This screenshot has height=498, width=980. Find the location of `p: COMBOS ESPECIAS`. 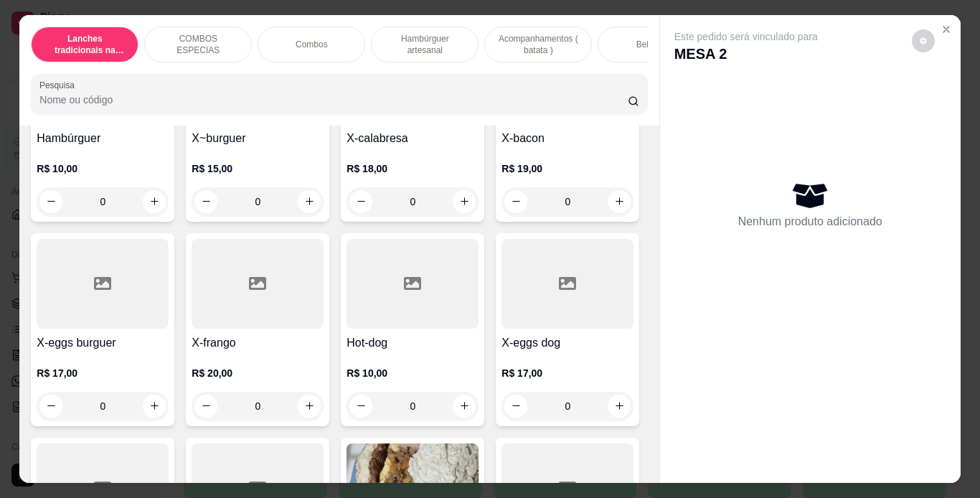

p: COMBOS ESPECIAS is located at coordinates (198, 44).